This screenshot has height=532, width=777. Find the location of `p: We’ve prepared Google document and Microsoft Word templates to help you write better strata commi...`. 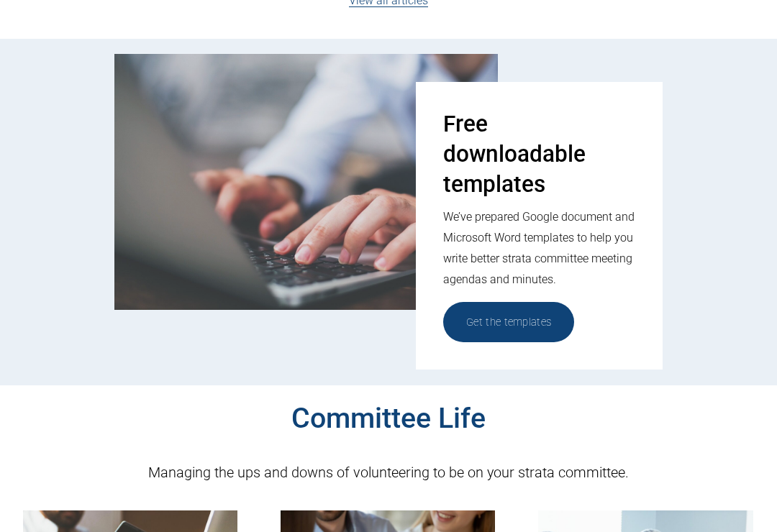

p: We’ve prepared Google document and Microsoft Word templates to help you write better strata commi... is located at coordinates (539, 248).